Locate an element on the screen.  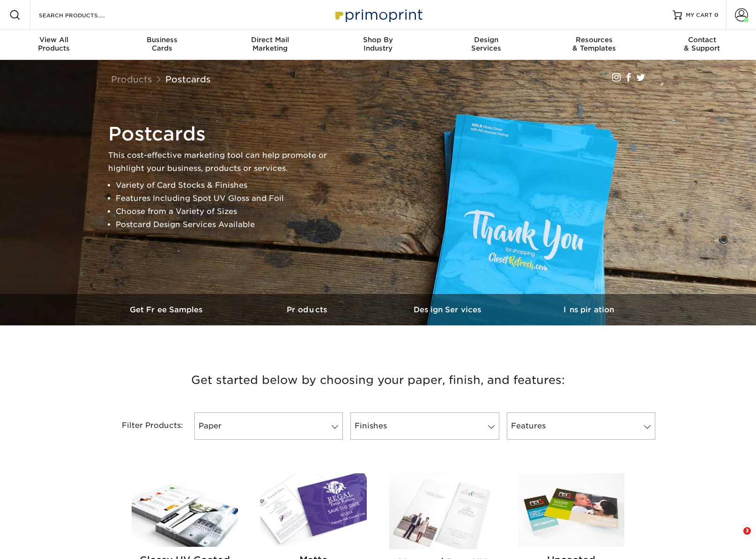
a: Design Services is located at coordinates (448, 310).